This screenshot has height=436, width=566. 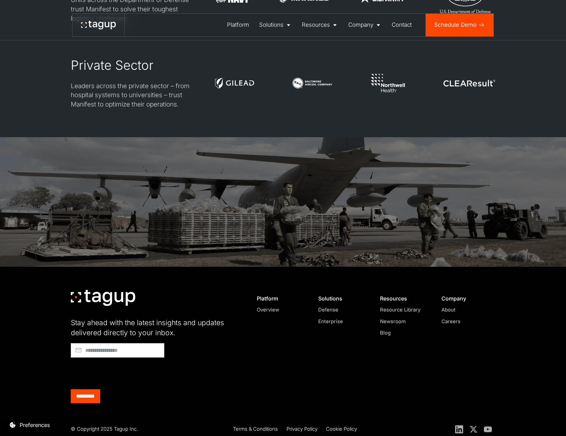 I want to click on div: About, so click(x=465, y=310).